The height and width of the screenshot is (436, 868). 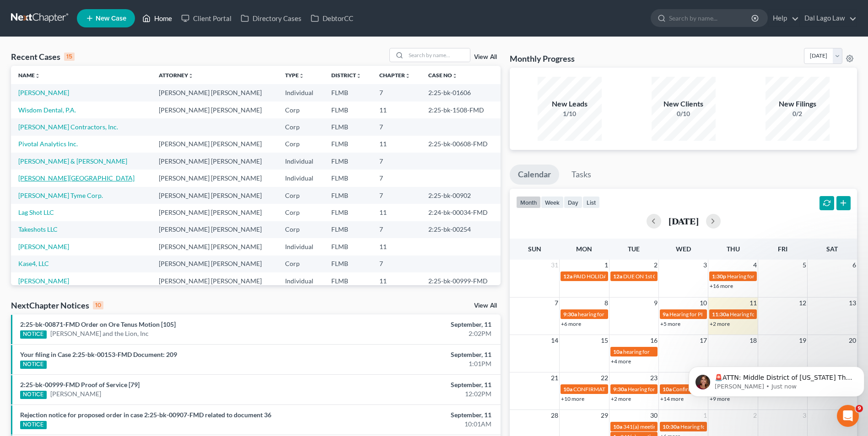 I want to click on a: Help, so click(x=783, y=18).